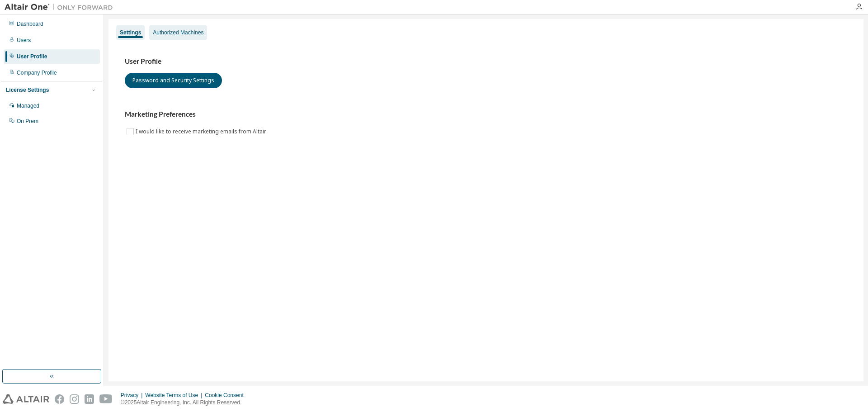 The height and width of the screenshot is (412, 868). What do you see at coordinates (30, 24) in the screenshot?
I see `div: Dashboard` at bounding box center [30, 24].